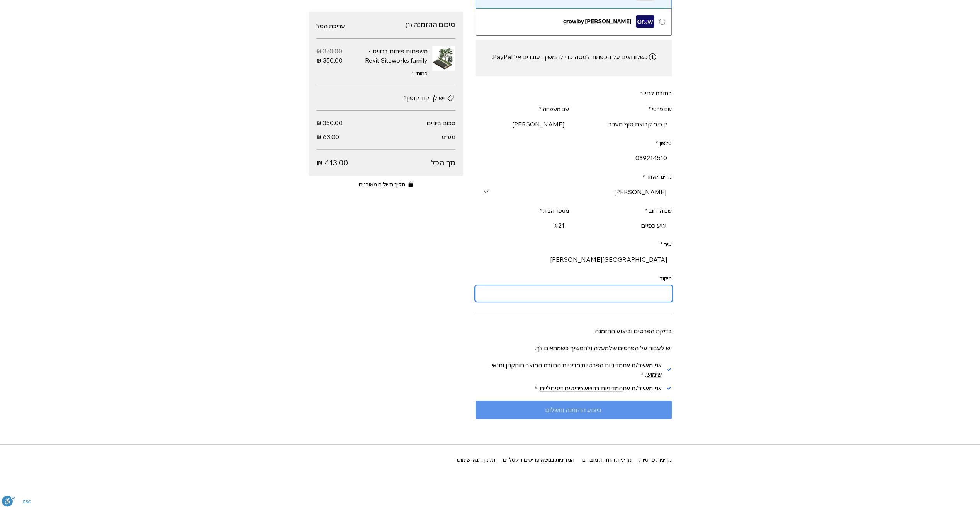 This screenshot has height=508, width=980. What do you see at coordinates (627, 124) in the screenshot?
I see `input: שם פרטי` at bounding box center [627, 124].